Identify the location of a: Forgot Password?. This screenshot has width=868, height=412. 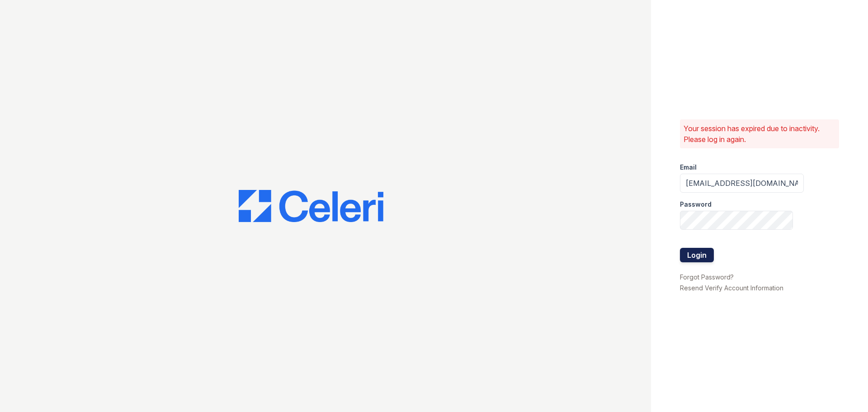
(706, 277).